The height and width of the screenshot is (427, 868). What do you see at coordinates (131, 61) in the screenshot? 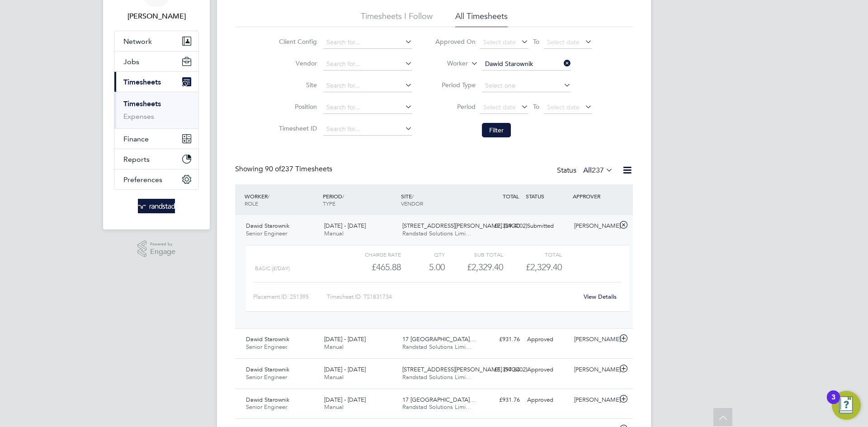
I see `span: Jobs` at bounding box center [131, 61].